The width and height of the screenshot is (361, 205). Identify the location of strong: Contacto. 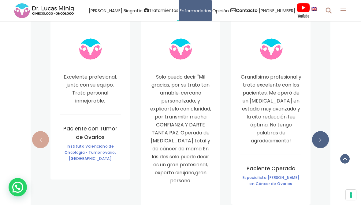
(247, 10).